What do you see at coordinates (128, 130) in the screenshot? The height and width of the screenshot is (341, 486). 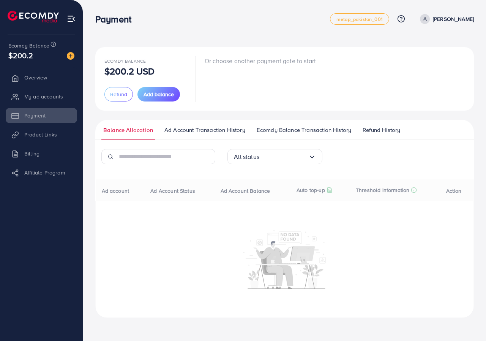 I see `span: Balance Allocation` at bounding box center [128, 130].